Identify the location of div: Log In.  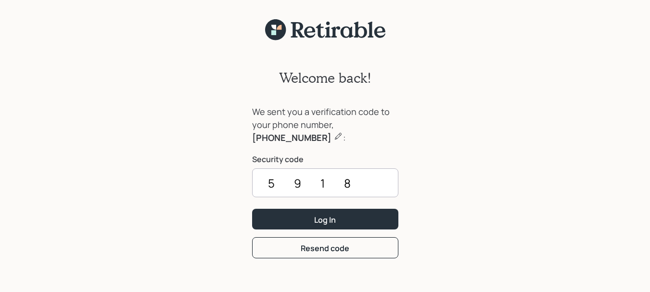
(325, 220).